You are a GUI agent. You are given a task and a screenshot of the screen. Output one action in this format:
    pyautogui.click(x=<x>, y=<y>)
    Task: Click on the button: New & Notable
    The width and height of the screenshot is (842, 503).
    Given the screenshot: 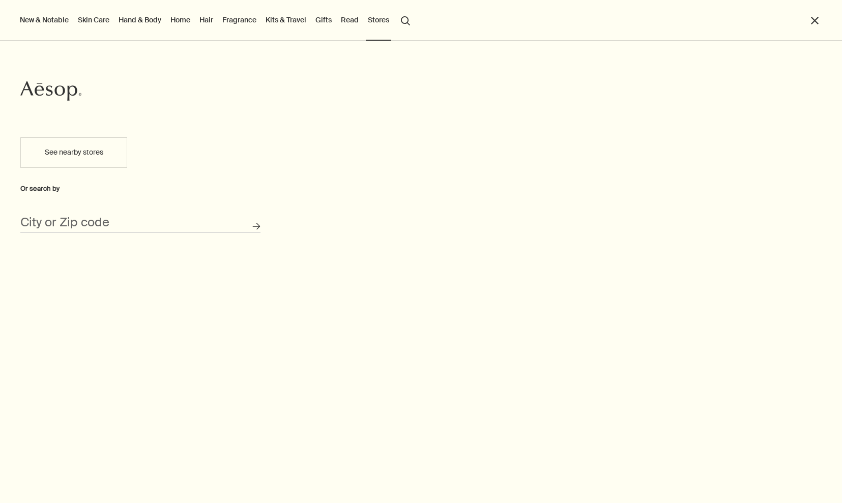 What is the action you would take?
    pyautogui.click(x=44, y=20)
    